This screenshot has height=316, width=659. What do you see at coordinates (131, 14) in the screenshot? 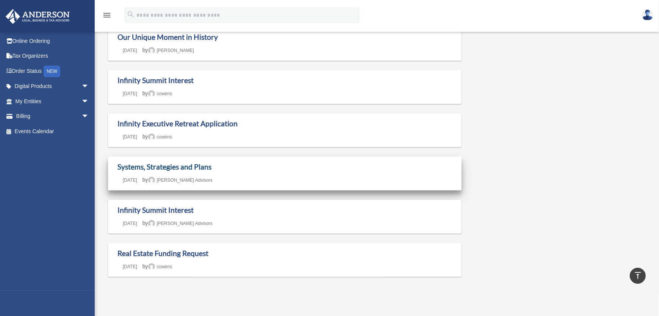
I see `i: search` at bounding box center [131, 14].